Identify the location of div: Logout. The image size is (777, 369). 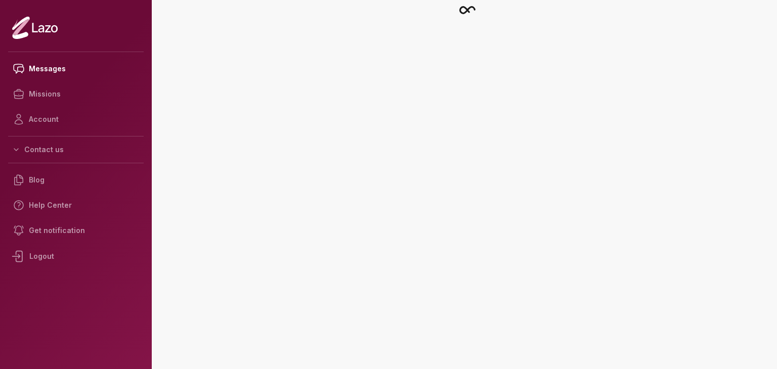
(76, 256).